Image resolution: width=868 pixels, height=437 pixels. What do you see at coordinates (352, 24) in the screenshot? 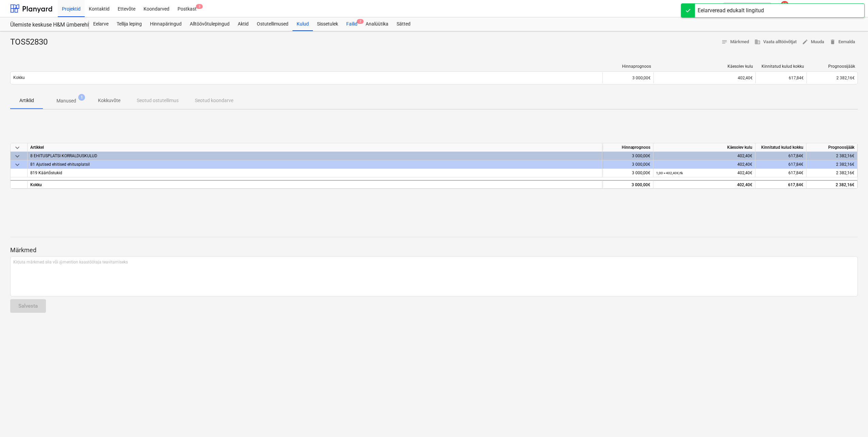
I see `a: Failid2` at bounding box center [352, 24].